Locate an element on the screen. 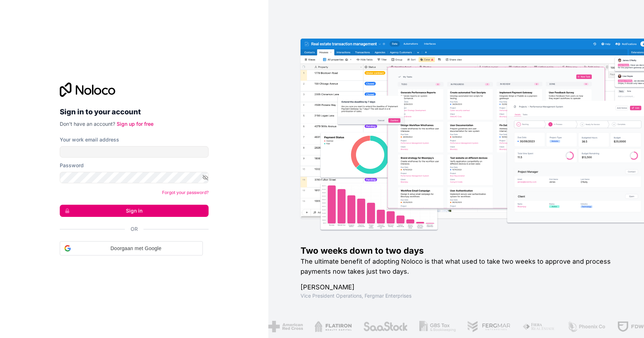 This screenshot has width=644, height=338. span: Doorgaan met Google is located at coordinates (136, 249).